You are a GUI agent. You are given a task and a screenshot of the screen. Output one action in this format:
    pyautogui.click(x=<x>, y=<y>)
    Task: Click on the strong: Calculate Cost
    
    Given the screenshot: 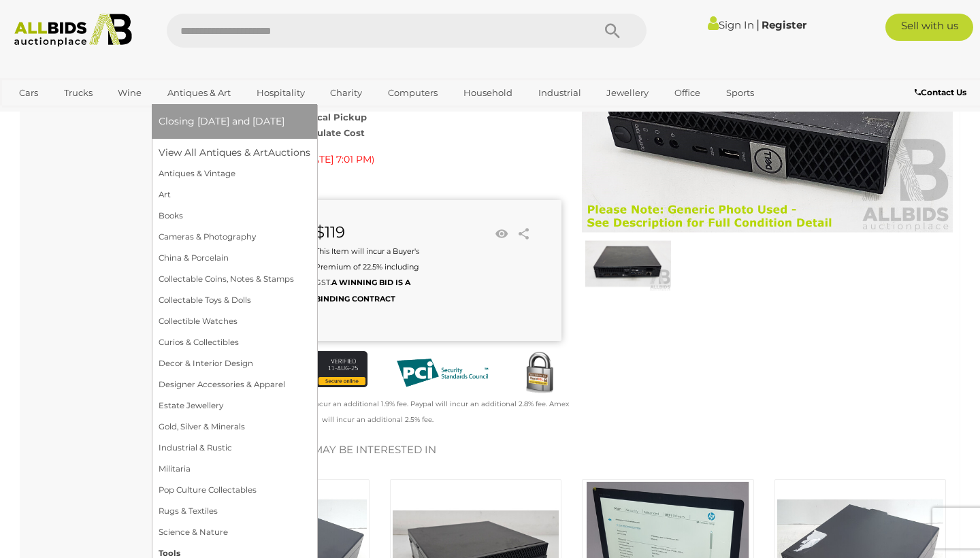 What is the action you would take?
    pyautogui.click(x=331, y=133)
    